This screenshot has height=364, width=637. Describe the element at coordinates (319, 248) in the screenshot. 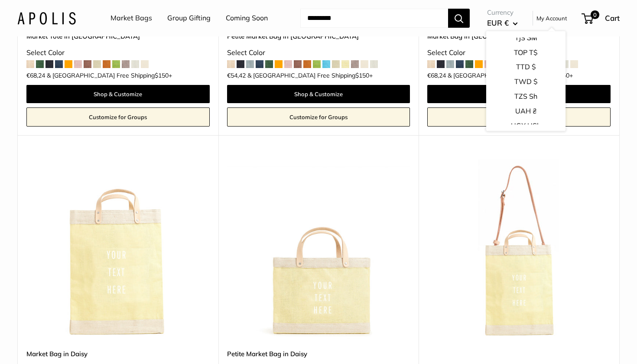

I see `a: Petite Market Bag in DaisyPetite Market Bag in Daisy` at that location.